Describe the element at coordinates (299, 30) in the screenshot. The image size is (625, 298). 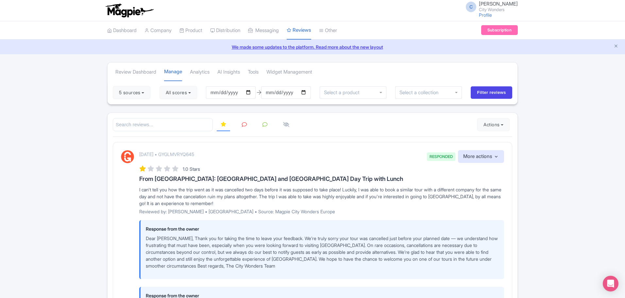
I see `a: Reviews` at that location.